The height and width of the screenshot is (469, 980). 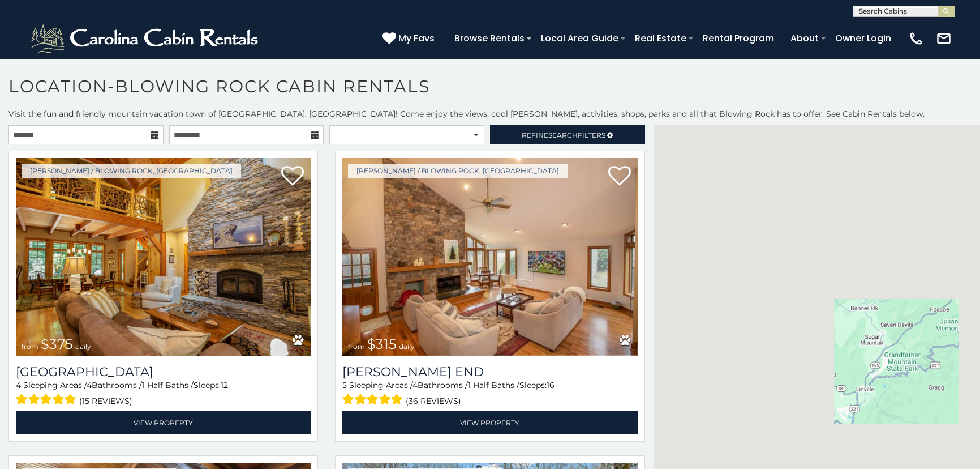 I want to click on img: phone-regular-white.png, so click(x=916, y=38).